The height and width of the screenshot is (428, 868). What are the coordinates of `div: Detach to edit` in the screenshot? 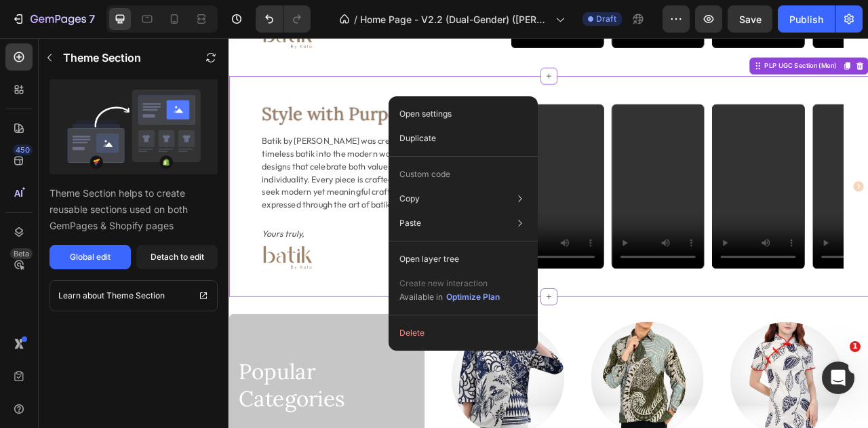 It's located at (177, 257).